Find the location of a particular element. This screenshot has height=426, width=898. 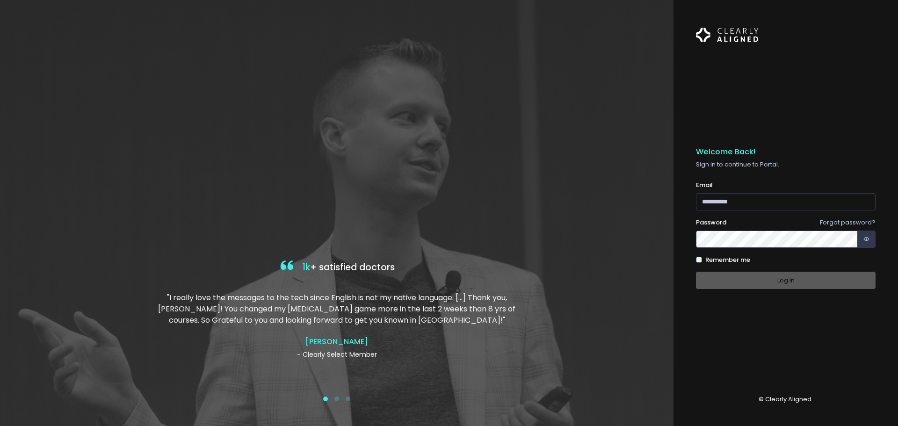

p: "I really love the messages to the tech since English is not my native language. […] Thank you, [... is located at coordinates (337, 309).